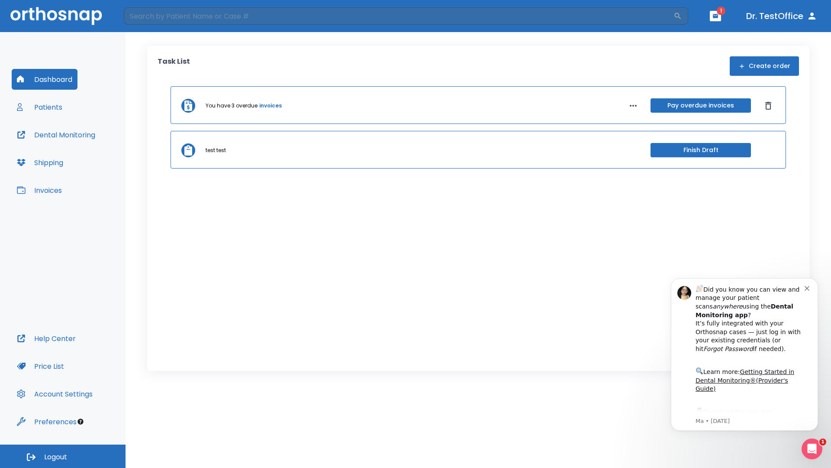 The width and height of the screenshot is (831, 468). I want to click on div: message notification from Ma, 10w ago. 👋🏻 Did you know you can view and manage your patient scans..., so click(87, 87).